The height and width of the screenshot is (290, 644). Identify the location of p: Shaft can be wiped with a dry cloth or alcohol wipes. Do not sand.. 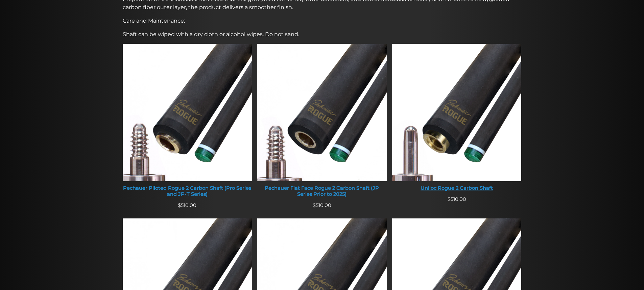
(322, 35).